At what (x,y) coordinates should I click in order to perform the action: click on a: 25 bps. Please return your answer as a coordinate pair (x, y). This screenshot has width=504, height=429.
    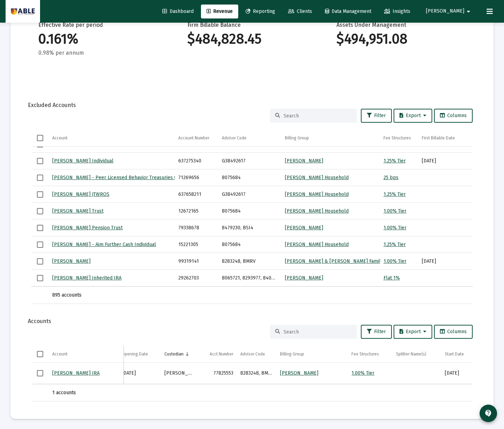
    Looking at the image, I should click on (390, 177).